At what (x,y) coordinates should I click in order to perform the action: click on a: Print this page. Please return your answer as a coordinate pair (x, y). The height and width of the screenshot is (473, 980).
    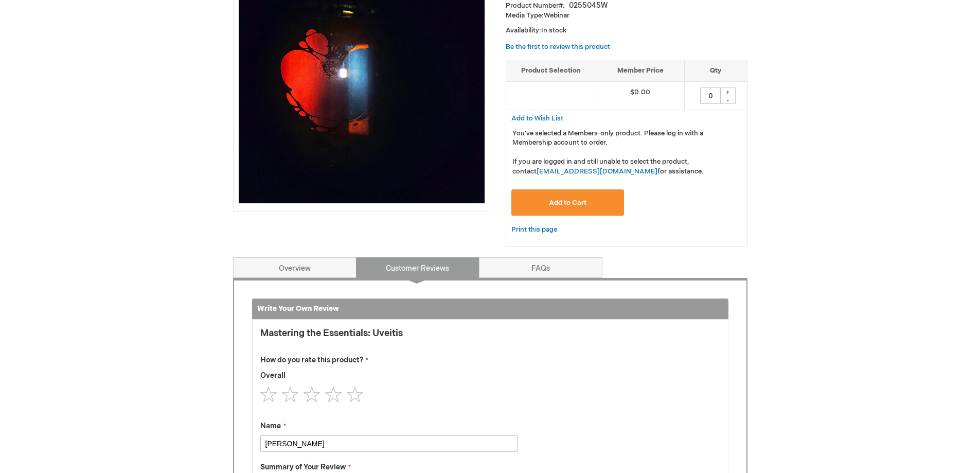
    Looking at the image, I should click on (534, 229).